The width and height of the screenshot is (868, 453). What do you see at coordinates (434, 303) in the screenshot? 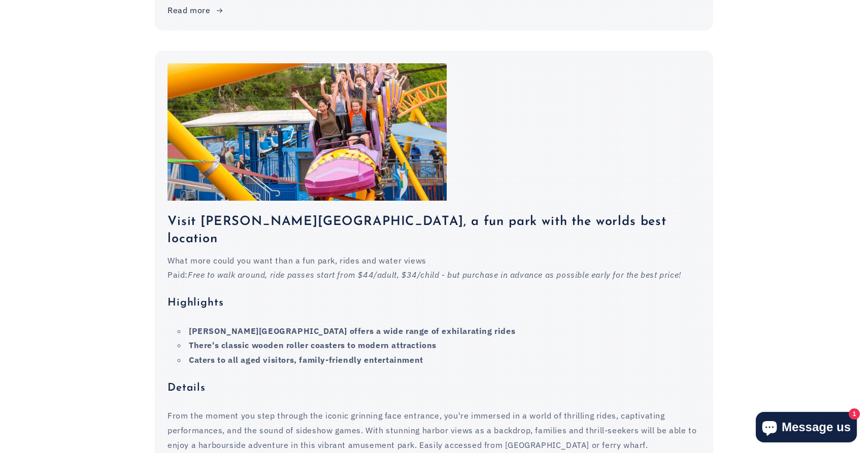
I see `h4: Highlights` at bounding box center [434, 303].